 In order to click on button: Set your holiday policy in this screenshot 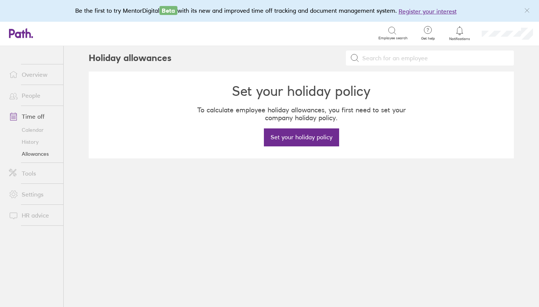, I will do `click(301, 137)`.